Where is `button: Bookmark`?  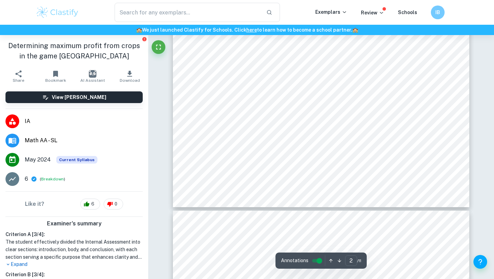
button: Bookmark is located at coordinates (56, 76).